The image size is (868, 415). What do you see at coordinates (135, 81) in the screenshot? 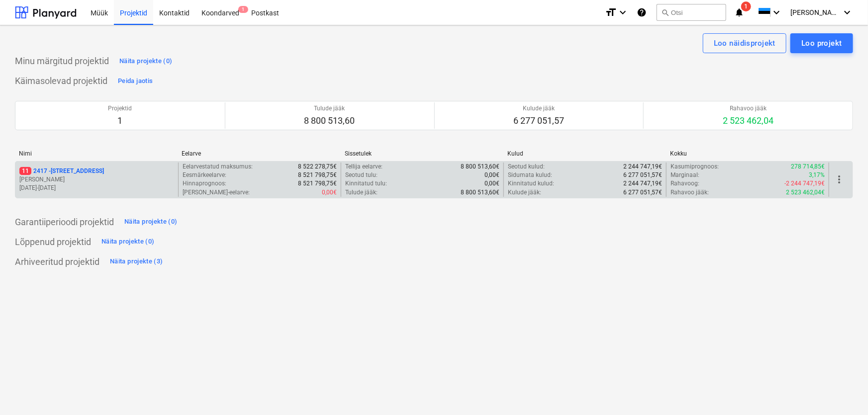
I see `div: Peida jaotis` at bounding box center [135, 81].